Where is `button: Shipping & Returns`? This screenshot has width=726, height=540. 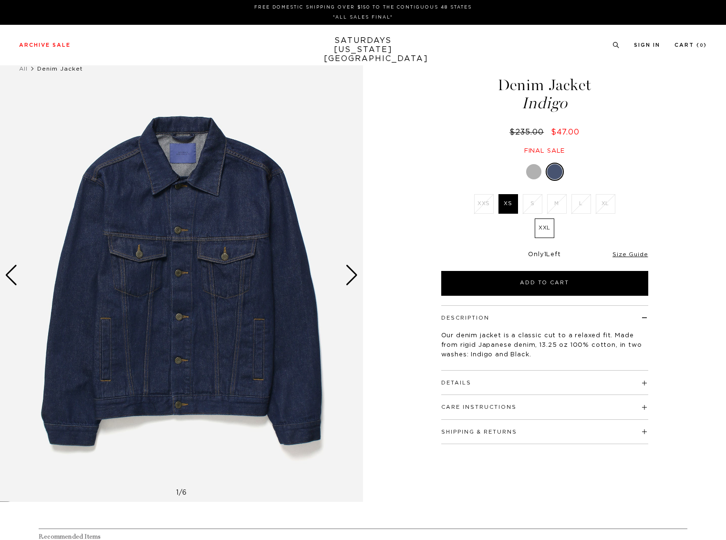 button: Shipping & Returns is located at coordinates (479, 432).